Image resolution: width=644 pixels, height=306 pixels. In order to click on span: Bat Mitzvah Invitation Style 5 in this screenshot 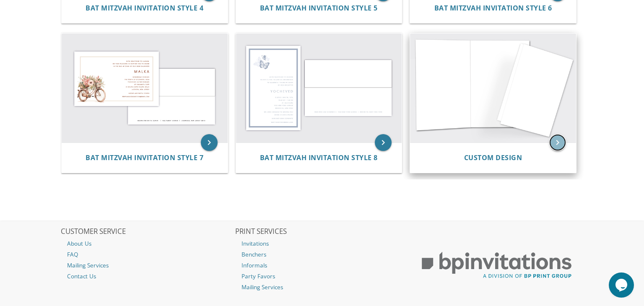, I will do `click(318, 8)`.